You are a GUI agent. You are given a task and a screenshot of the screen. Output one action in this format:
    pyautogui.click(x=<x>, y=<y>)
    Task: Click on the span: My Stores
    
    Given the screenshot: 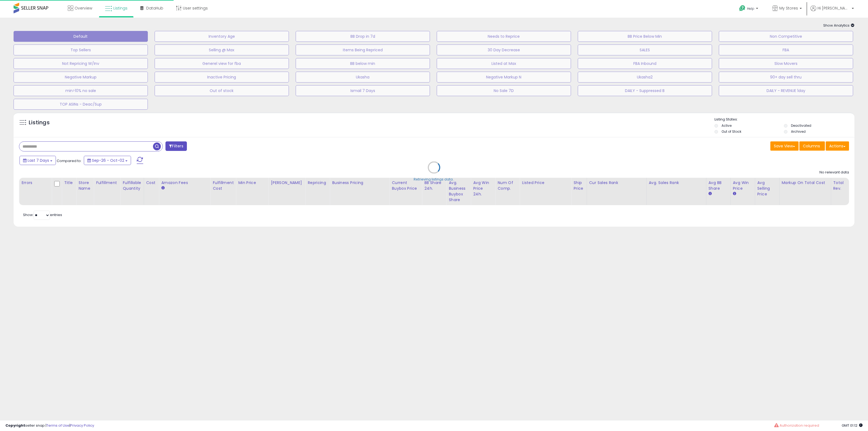 What is the action you would take?
    pyautogui.click(x=788, y=8)
    